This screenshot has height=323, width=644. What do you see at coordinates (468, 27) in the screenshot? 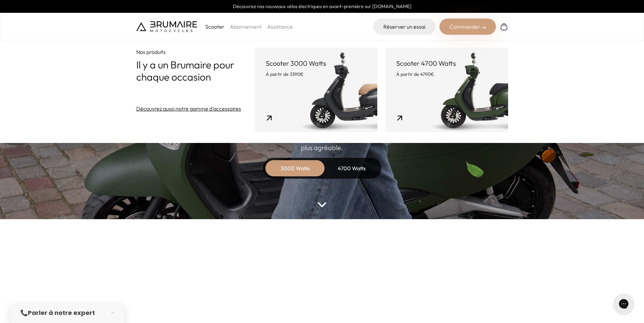
I see `div: Commander` at bounding box center [468, 27].